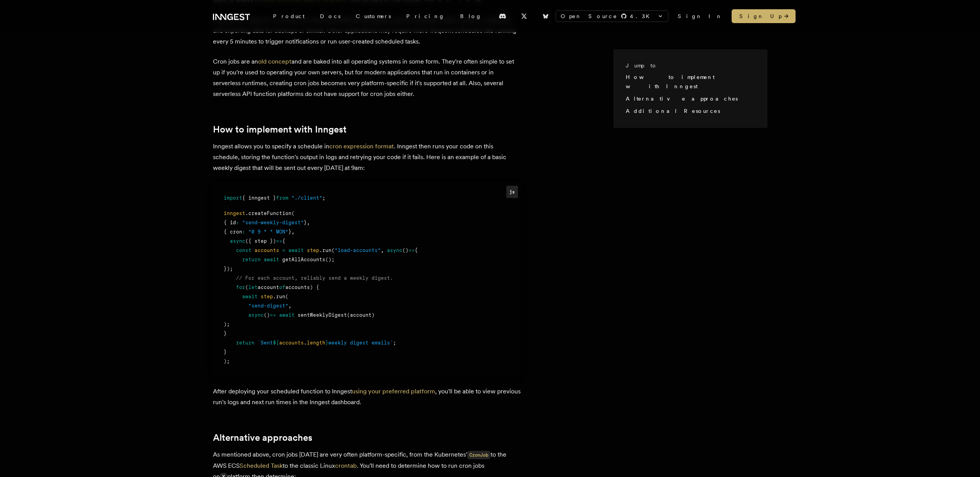 The image size is (980, 477). I want to click on span: account, so click(269, 287).